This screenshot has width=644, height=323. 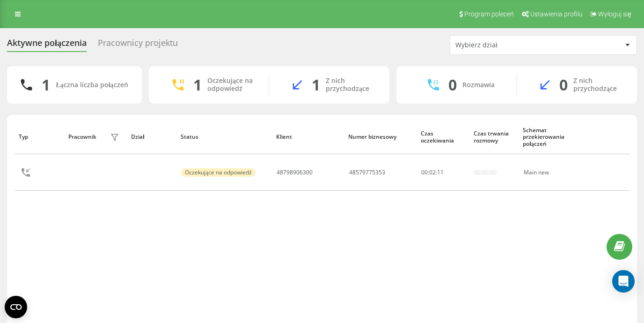 What do you see at coordinates (441, 172) in the screenshot?
I see `span: 11` at bounding box center [441, 172].